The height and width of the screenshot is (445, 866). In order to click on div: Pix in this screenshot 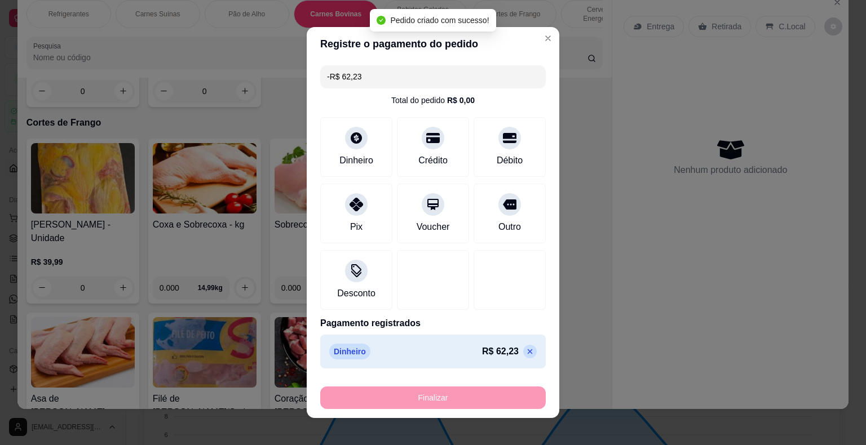, I will do `click(356, 227)`.